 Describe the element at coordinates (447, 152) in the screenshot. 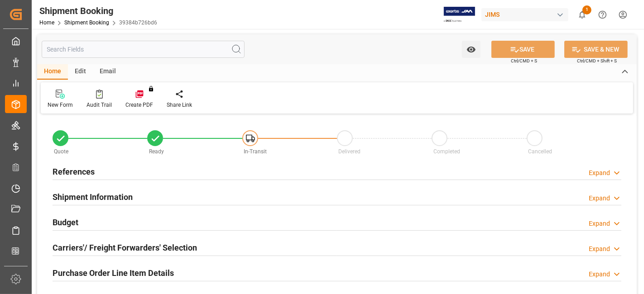

I see `span: Completed` at that location.